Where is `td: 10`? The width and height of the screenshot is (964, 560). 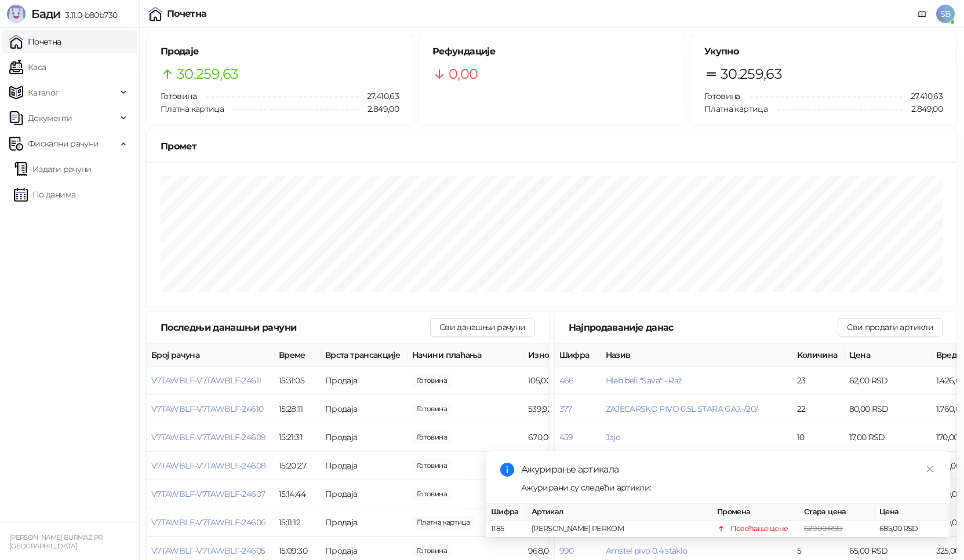
td: 10 is located at coordinates (819, 437).